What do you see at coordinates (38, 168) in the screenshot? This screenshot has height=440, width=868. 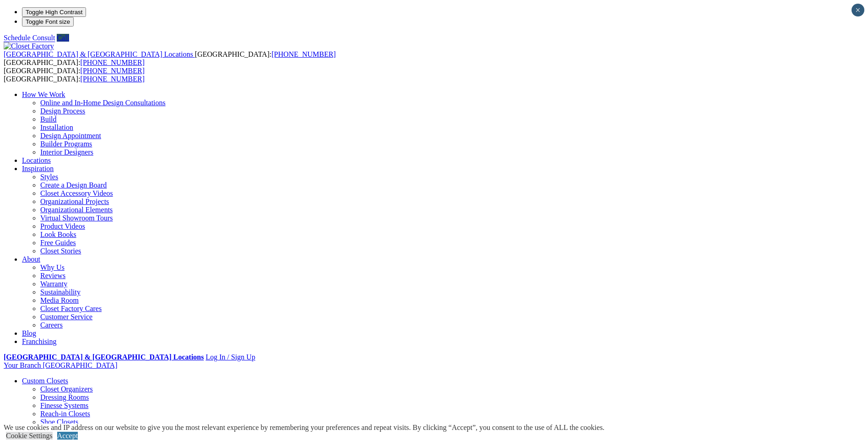 I see `a: Inspiration` at bounding box center [38, 168].